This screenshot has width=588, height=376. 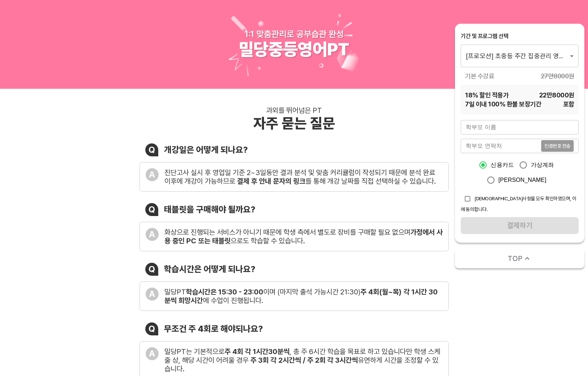 What do you see at coordinates (304, 237) in the screenshot?
I see `div: 화상으로 진행되는 서비스가 아니기 때문에 학생 측에서 별도로 장비를 구매할 필요 없으며 으로도 학습할 수 있습니다.` at bounding box center [304, 237].